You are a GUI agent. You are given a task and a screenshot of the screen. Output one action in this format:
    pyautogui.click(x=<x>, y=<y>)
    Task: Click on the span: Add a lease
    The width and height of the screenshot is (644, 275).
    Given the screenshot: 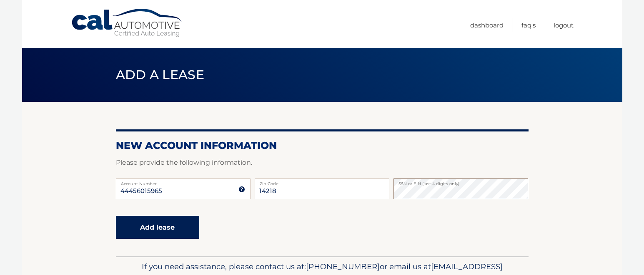 What is the action you would take?
    pyautogui.click(x=160, y=74)
    